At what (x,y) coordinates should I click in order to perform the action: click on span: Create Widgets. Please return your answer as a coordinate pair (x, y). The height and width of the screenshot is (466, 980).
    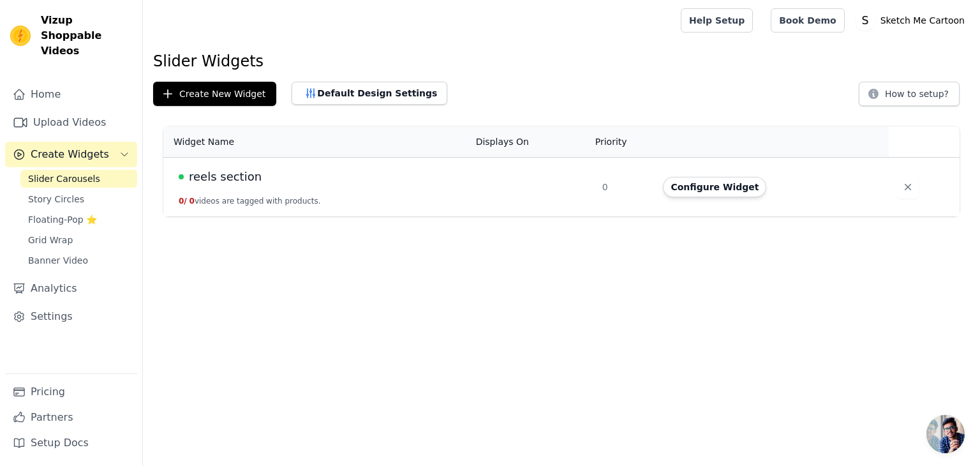
    Looking at the image, I should click on (69, 154).